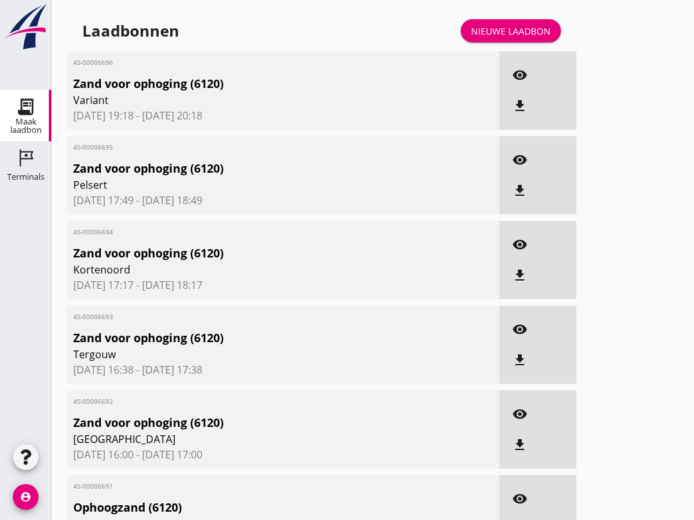 The image size is (694, 520). Describe the element at coordinates (248, 62) in the screenshot. I see `span: 4S-00006696` at that location.